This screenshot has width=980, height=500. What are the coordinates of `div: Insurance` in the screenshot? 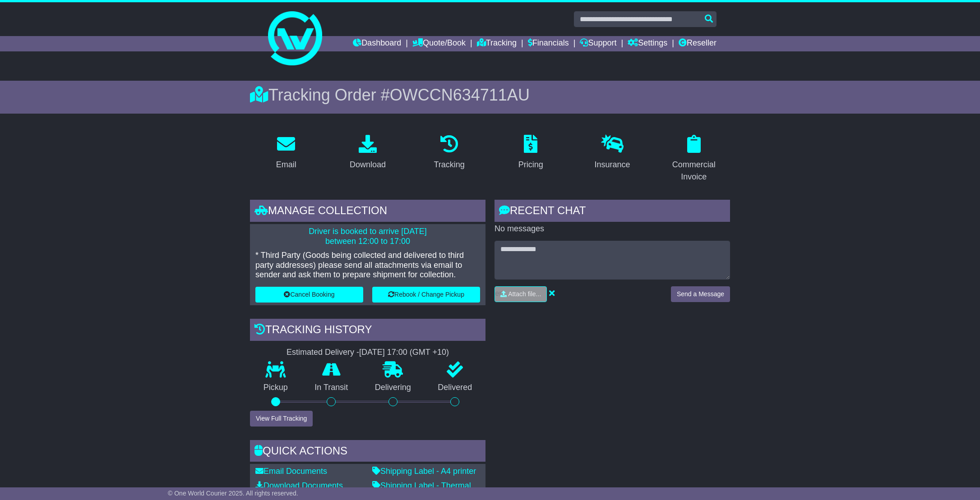 It's located at (612, 164).